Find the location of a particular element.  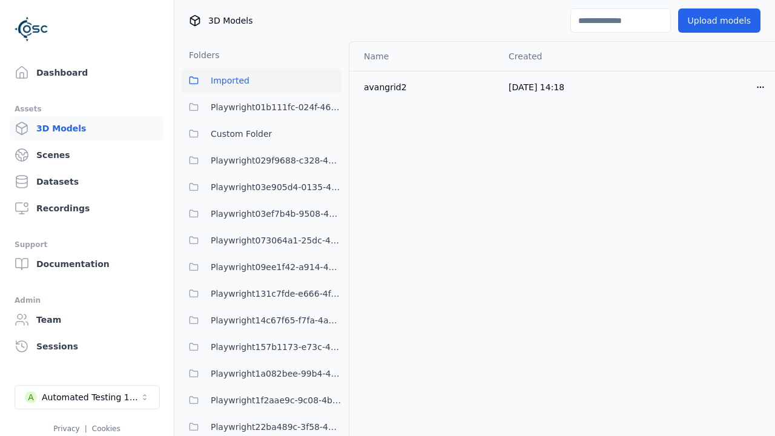

div: A is located at coordinates (31, 397).